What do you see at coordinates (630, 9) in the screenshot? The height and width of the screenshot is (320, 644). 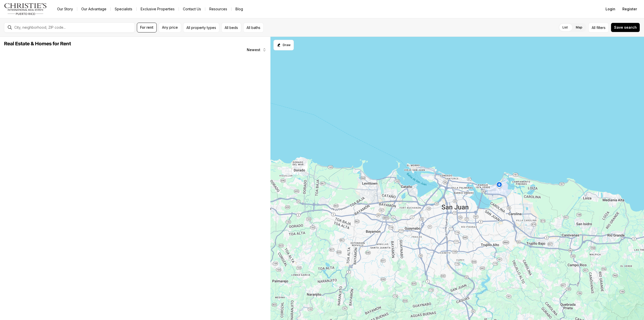 I see `span: Register` at bounding box center [630, 9].